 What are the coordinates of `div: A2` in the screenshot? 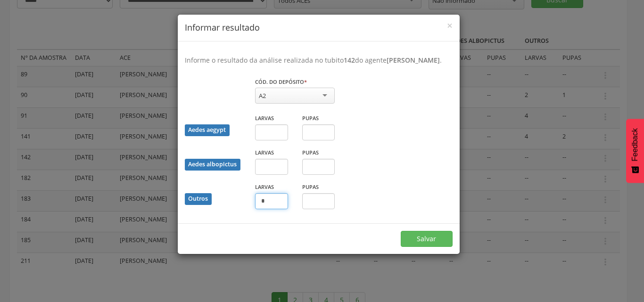 It's located at (262, 96).